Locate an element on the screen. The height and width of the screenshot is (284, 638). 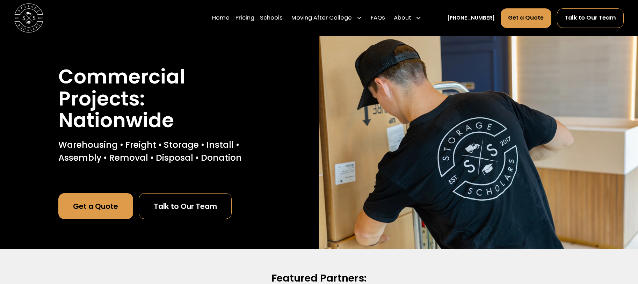
a: Pricing is located at coordinates (245, 18).